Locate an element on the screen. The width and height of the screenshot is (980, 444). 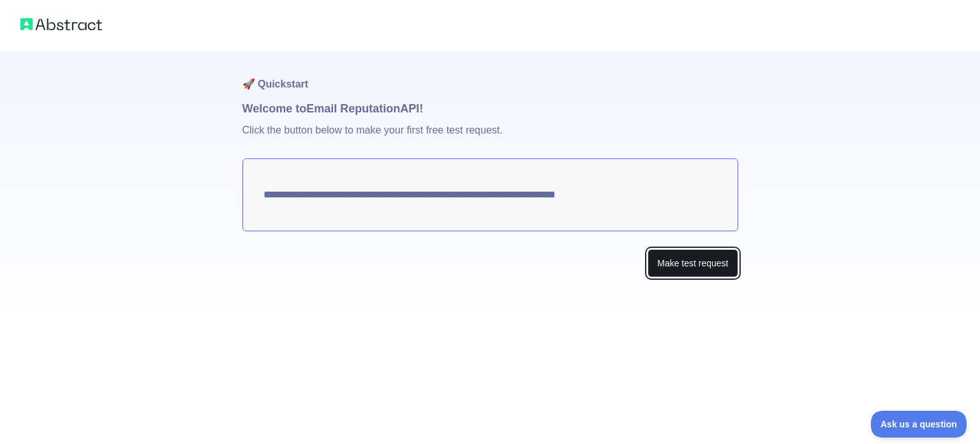
button: Make test request is located at coordinates (692, 263).